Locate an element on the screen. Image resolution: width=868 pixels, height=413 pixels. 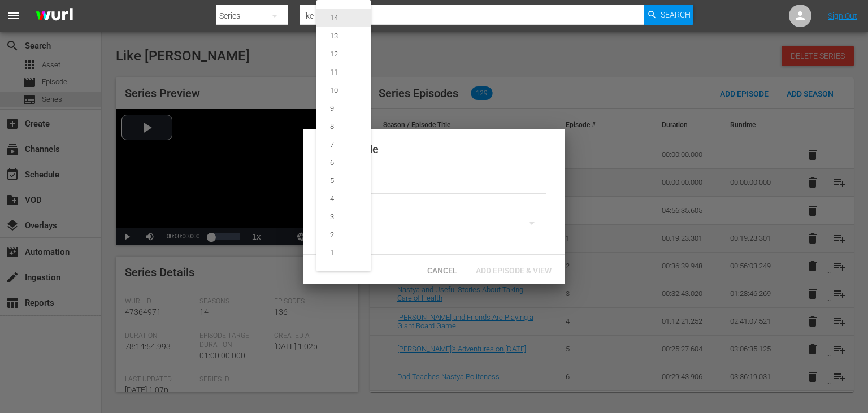
div: 5 is located at coordinates (332, 181).